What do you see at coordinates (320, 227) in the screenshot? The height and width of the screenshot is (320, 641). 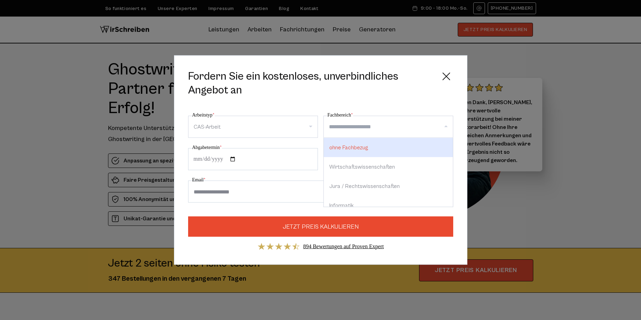 I see `button: JETZT PREIS KALKULIEREN` at bounding box center [320, 227].